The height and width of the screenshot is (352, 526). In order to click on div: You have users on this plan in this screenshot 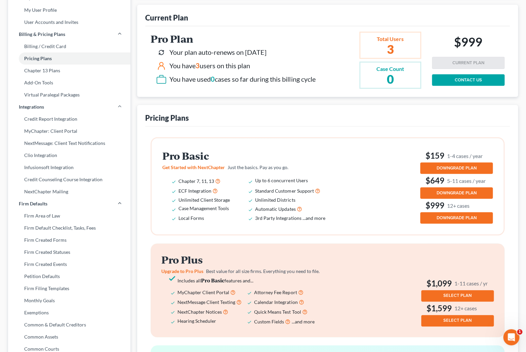, I will do `click(210, 66)`.